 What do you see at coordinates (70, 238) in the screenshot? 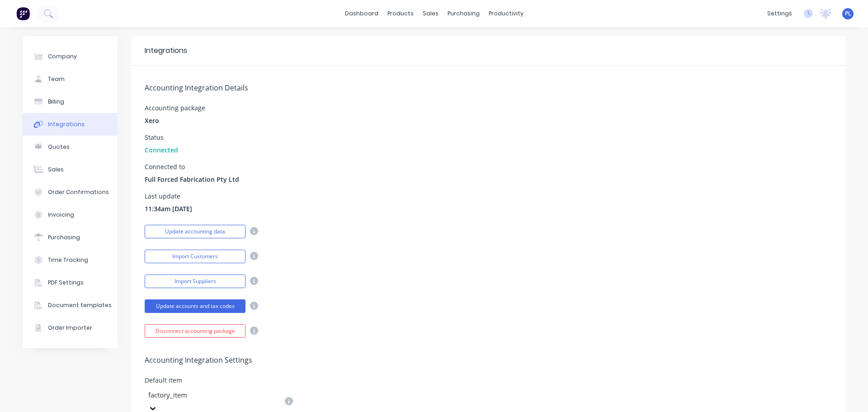
I see `button: Purchasing` at bounding box center [70, 238].